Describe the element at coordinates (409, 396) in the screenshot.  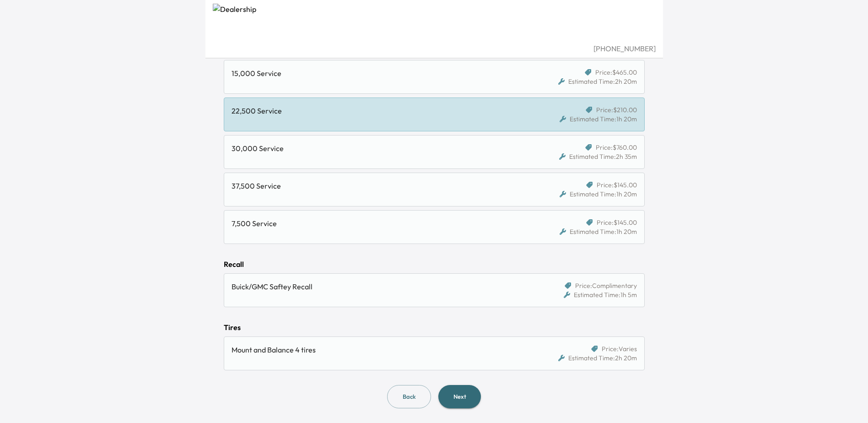
I see `button: Back` at that location.